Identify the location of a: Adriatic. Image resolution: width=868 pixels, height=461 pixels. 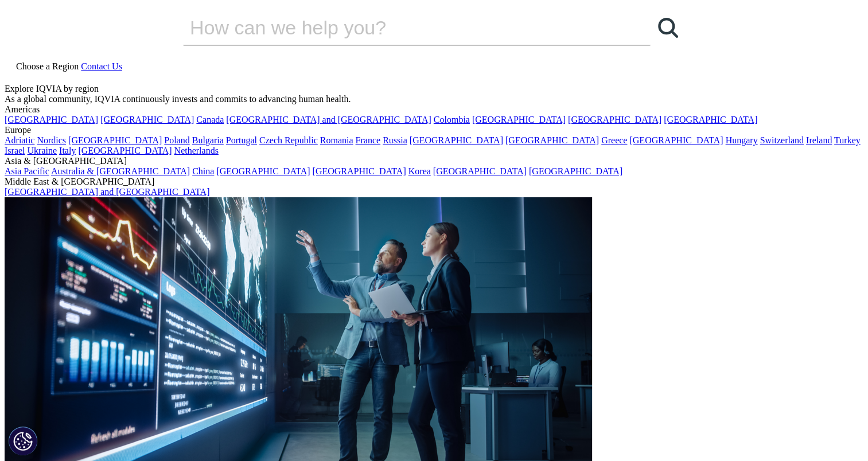
(20, 140).